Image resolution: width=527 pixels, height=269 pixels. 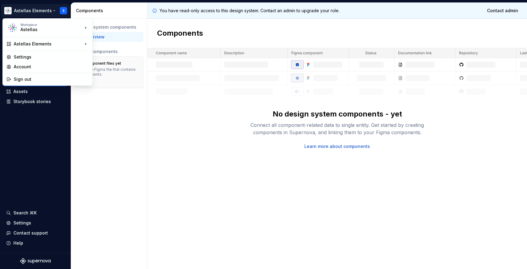 I want to click on div: Sign out, so click(x=51, y=79).